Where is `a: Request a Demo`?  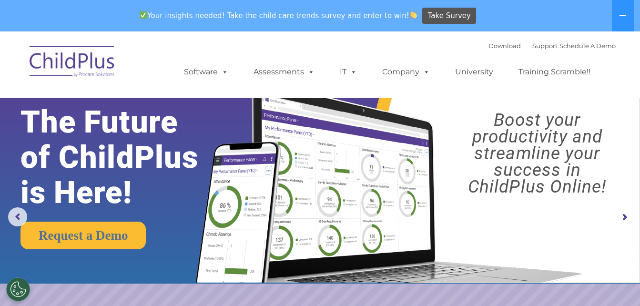
a: Request a Demo is located at coordinates (83, 236).